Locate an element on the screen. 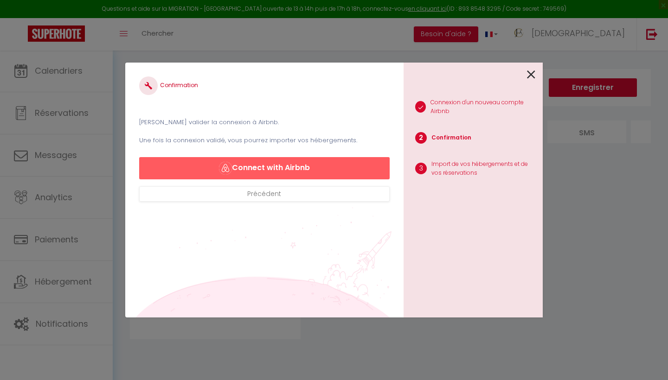 The width and height of the screenshot is (668, 380). p: Connexion d'un nouveau compte Airbnb is located at coordinates (483, 107).